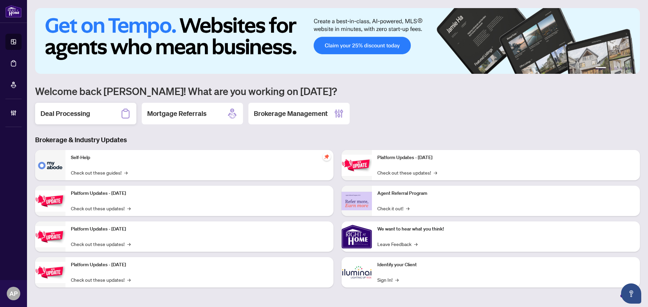  Describe the element at coordinates (50, 273) in the screenshot. I see `img: Platform Updates - July 8, 2025` at that location.